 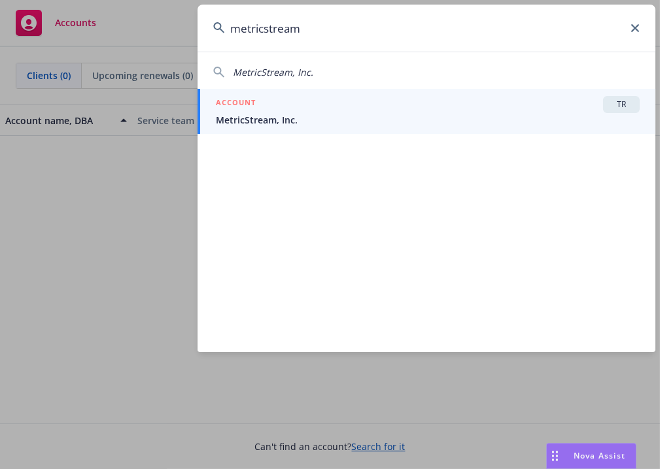 I want to click on h5: ACCOUNT, so click(x=235, y=104).